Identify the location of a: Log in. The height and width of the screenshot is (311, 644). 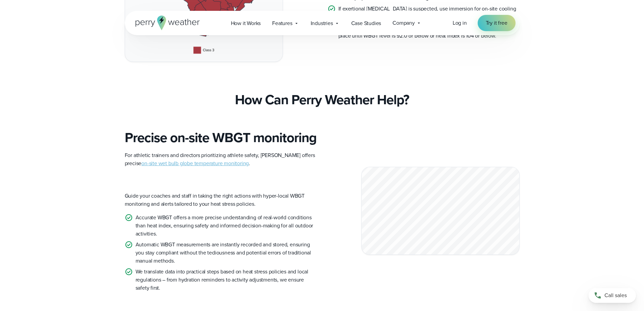
(460, 23).